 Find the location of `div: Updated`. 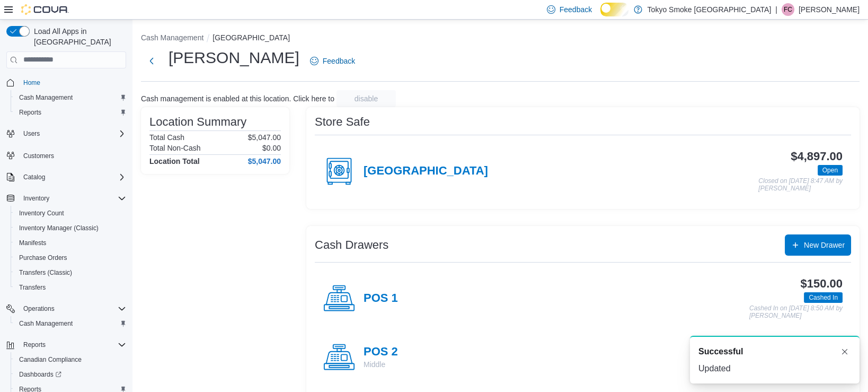

div: Updated is located at coordinates (775, 369).